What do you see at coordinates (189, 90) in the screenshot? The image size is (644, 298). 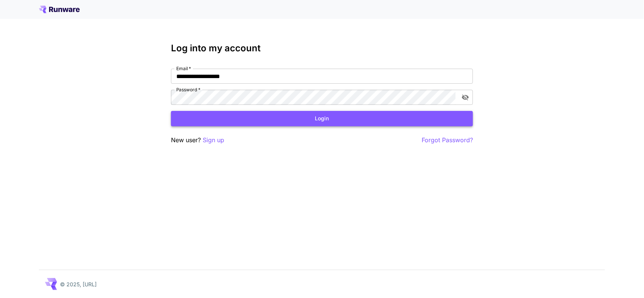 I see `label: Password` at bounding box center [189, 90].